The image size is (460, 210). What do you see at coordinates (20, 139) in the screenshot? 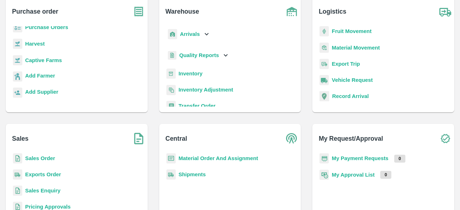
I see `b: Sales` at bounding box center [20, 139].